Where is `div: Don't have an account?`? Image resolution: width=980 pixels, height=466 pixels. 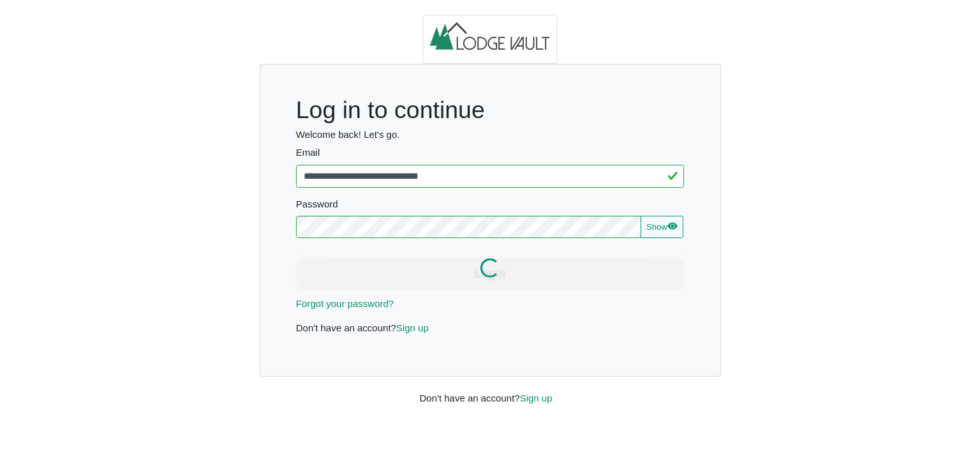 div: Don't have an account? is located at coordinates (490, 391).